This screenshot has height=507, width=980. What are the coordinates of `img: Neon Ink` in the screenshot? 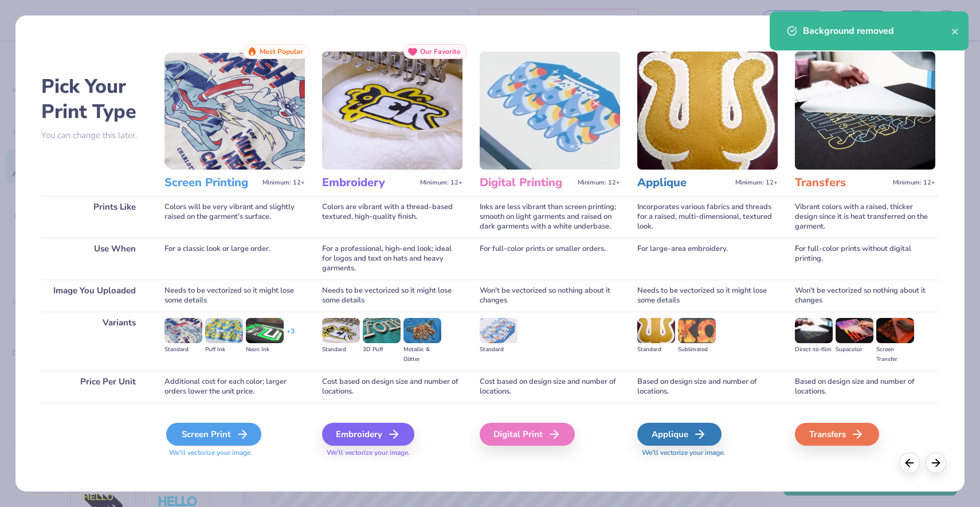 It's located at (265, 330).